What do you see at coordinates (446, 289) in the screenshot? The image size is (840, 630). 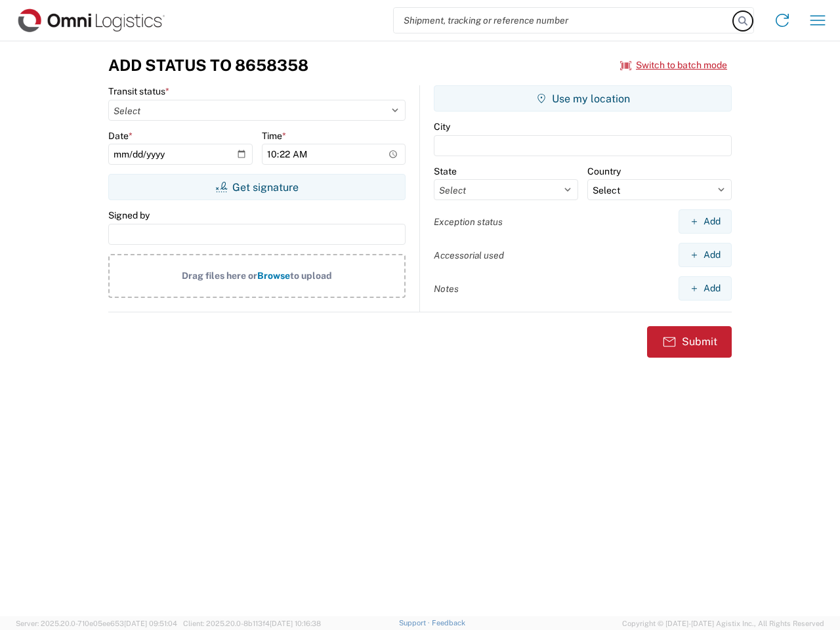 I see `label: Notes` at bounding box center [446, 289].